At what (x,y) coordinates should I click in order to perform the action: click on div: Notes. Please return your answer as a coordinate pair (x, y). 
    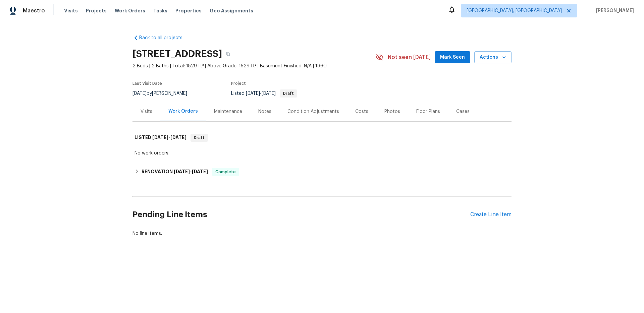
    Looking at the image, I should click on (265, 111).